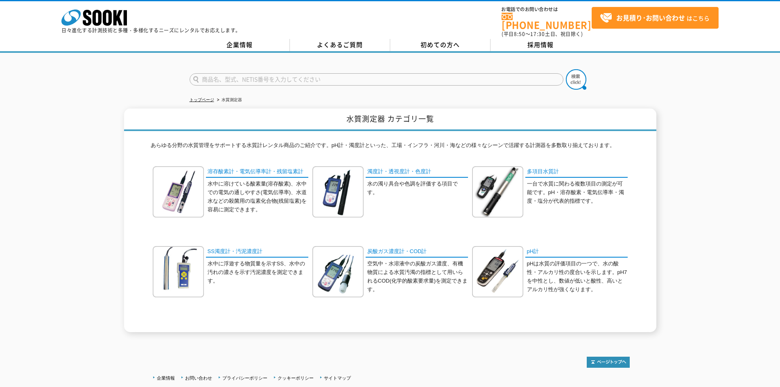  I want to click on p: 空気中・水溶液中の炭酸ガス濃度、有機物質による水質汚濁の指標として用いられるCOD(化学的酸素要求量)を測定できます。, so click(418, 276).